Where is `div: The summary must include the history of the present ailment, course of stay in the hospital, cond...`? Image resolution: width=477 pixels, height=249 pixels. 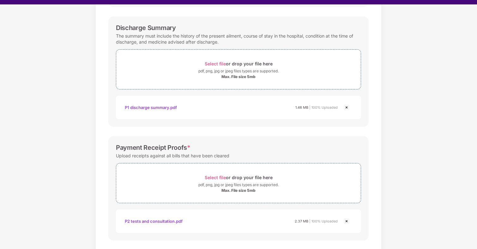 div: The summary must include the history of the present ailment, course of stay in the hospital, cond... is located at coordinates (239, 39).